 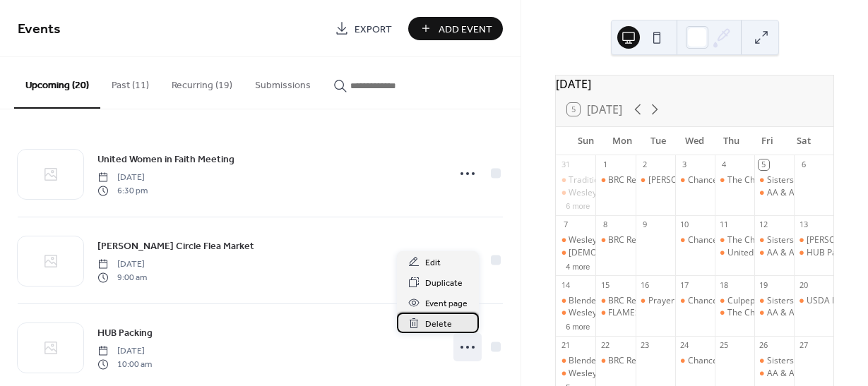 I want to click on div: 11, so click(x=724, y=224).